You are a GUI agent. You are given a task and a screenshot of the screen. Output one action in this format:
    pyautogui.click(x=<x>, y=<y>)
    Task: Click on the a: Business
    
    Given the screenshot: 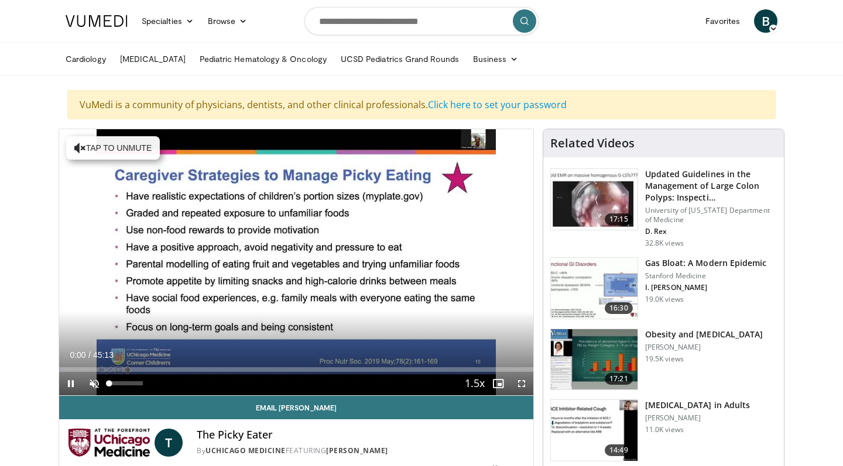 What is the action you would take?
    pyautogui.click(x=496, y=59)
    